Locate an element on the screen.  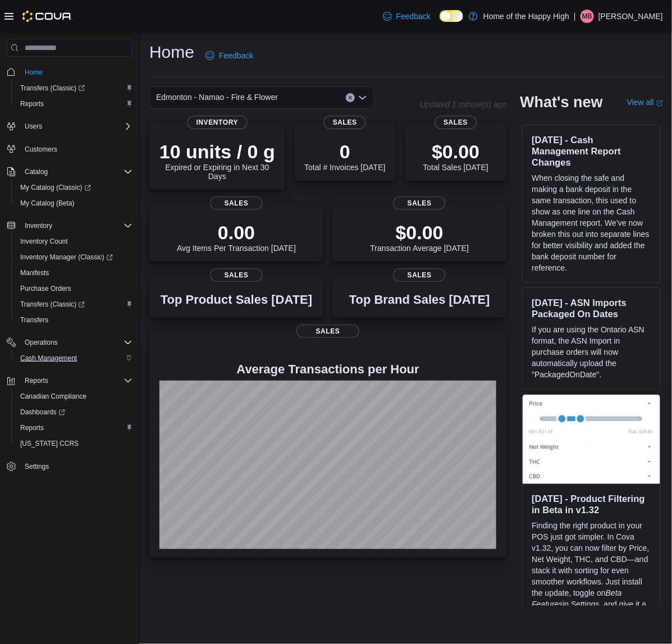
p: 10 units / 0 g is located at coordinates (218, 152).